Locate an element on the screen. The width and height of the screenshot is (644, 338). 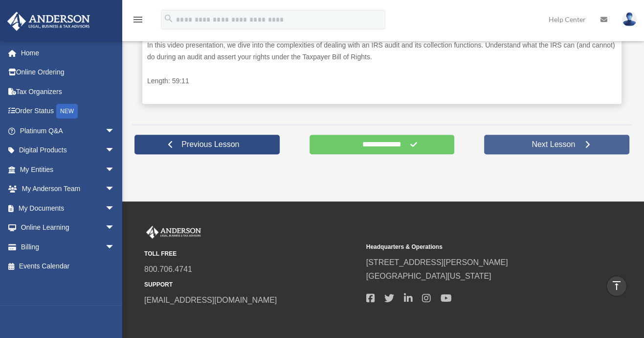
div: NEW is located at coordinates (67, 111).